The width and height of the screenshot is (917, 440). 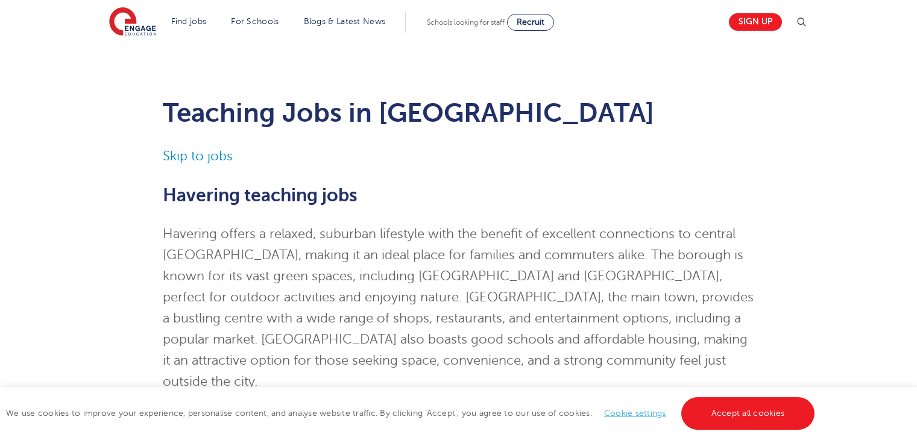 I want to click on p: Havering offers a relaxed, suburban lifestyle with the benefit of excellent connections to centra..., so click(x=458, y=308).